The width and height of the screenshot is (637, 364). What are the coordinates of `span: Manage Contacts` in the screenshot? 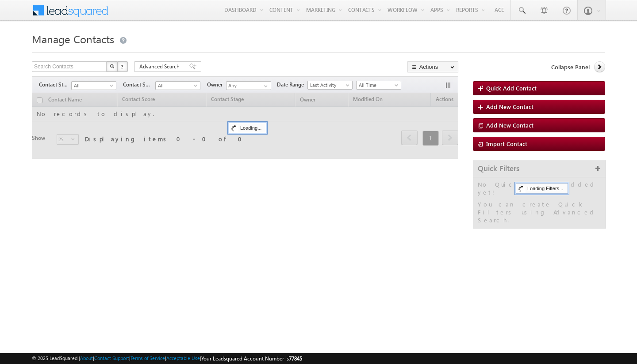 It's located at (73, 39).